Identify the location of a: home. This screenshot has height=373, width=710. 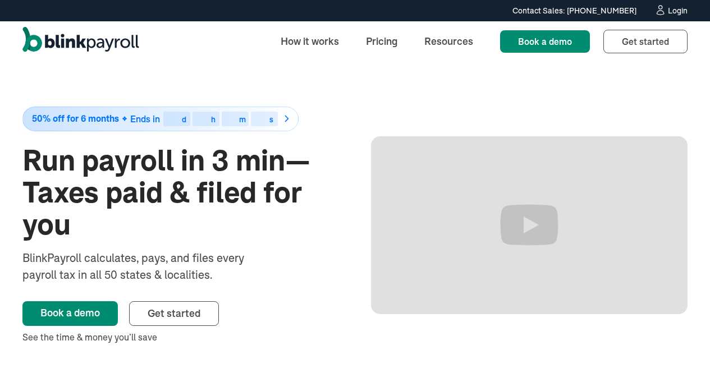
(81, 42).